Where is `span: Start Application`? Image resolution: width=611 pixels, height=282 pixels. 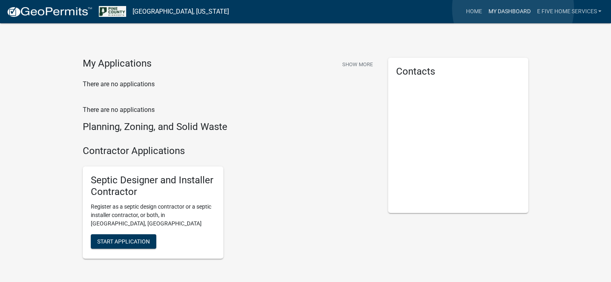
span: Start Application is located at coordinates (123, 241).